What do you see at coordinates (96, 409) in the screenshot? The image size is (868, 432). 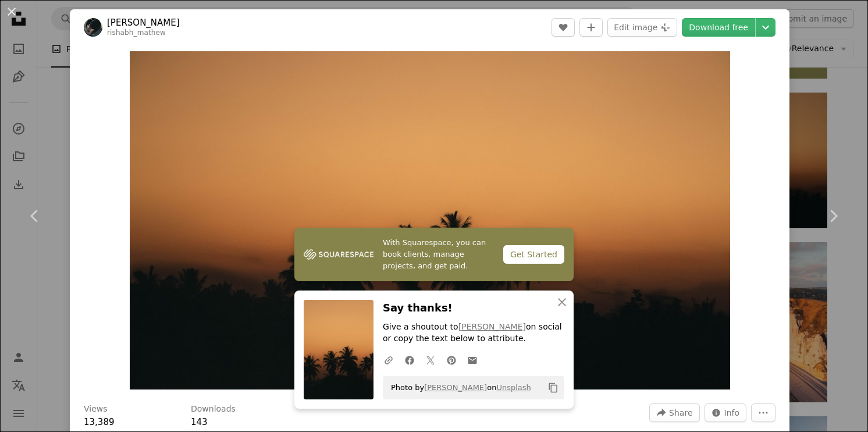 I see `h3: Views` at bounding box center [96, 409].